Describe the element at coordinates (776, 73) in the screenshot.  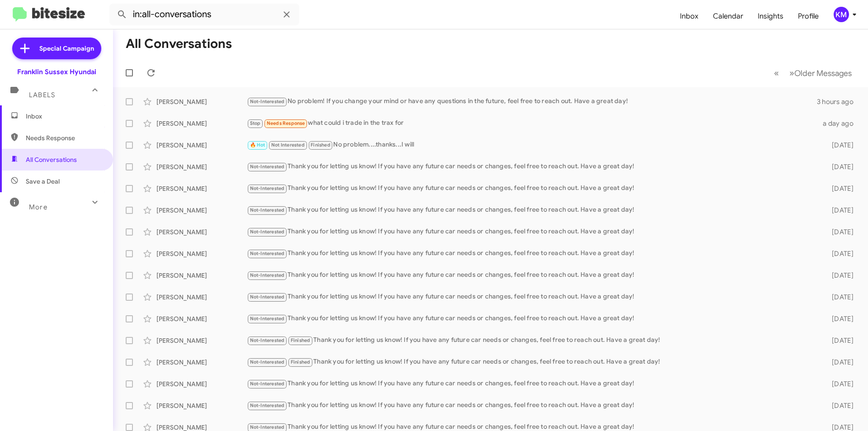
I see `button: Previous` at that location.